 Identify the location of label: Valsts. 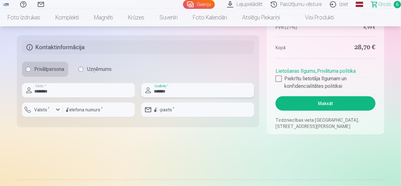
(42, 110).